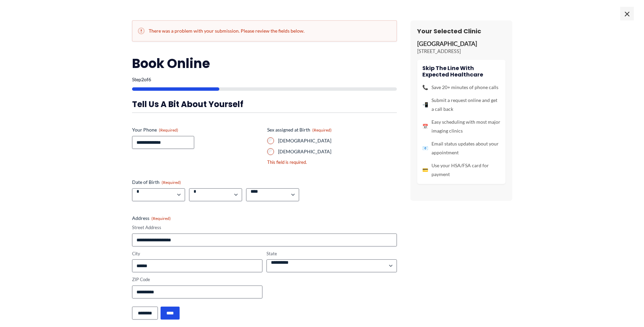 This screenshot has width=644, height=327. Describe the element at coordinates (264, 227) in the screenshot. I see `label: Street Address` at that location.